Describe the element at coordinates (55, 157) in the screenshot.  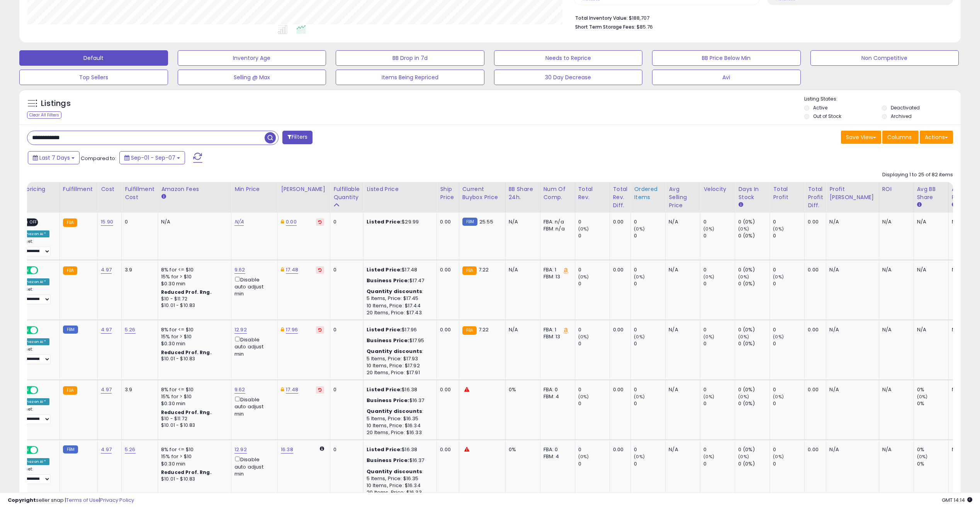
I see `span: Last 7 Days` at that location.